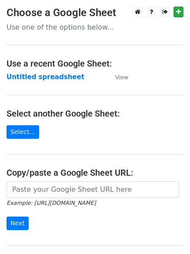 The height and width of the screenshot is (254, 190). Describe the element at coordinates (23, 132) in the screenshot. I see `a: Select...` at that location.